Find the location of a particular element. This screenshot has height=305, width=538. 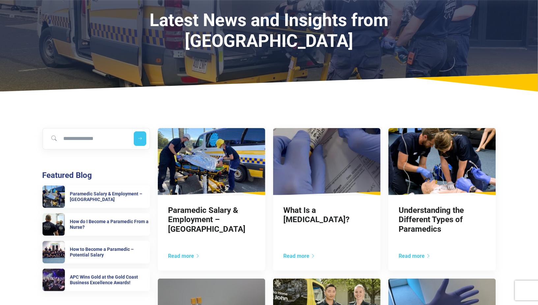

a: How do I Become a Paramedic From a Nurse? How do I Become a Paramedic From a Nurse? is located at coordinates (96, 224).